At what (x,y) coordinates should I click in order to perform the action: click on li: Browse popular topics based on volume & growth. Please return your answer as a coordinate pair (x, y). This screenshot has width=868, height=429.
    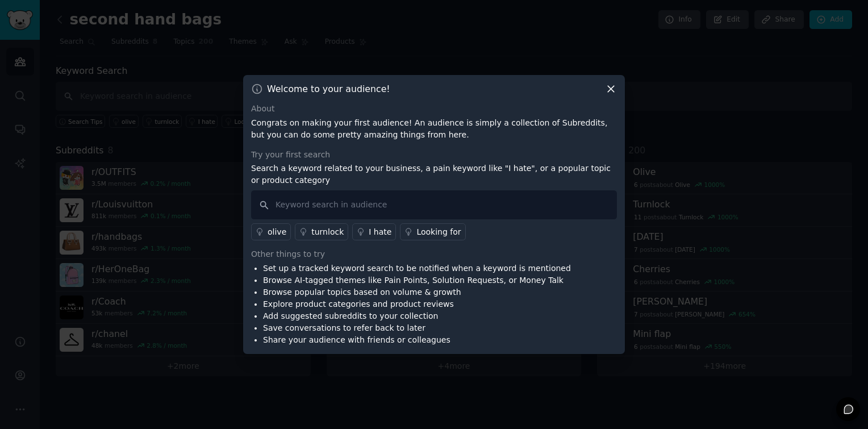
    Looking at the image, I should click on (417, 292).